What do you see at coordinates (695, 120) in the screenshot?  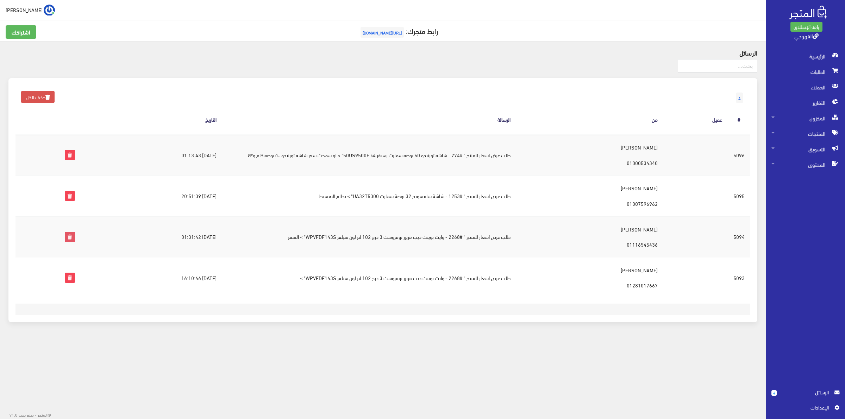 I see `th: عميل` at bounding box center [695, 120].